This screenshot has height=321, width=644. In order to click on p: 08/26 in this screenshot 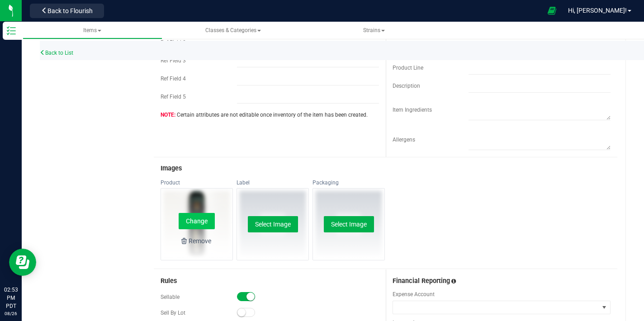, I will do `click(11, 313)`.